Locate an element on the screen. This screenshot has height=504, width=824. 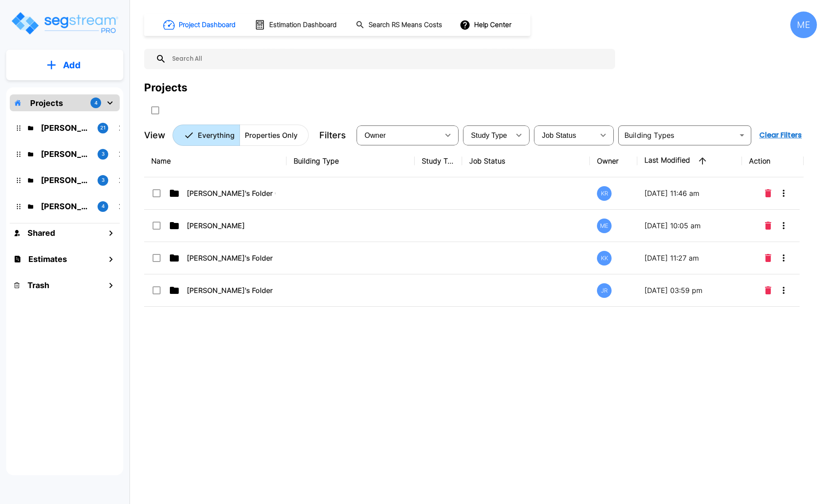
div: KR is located at coordinates (604, 193).